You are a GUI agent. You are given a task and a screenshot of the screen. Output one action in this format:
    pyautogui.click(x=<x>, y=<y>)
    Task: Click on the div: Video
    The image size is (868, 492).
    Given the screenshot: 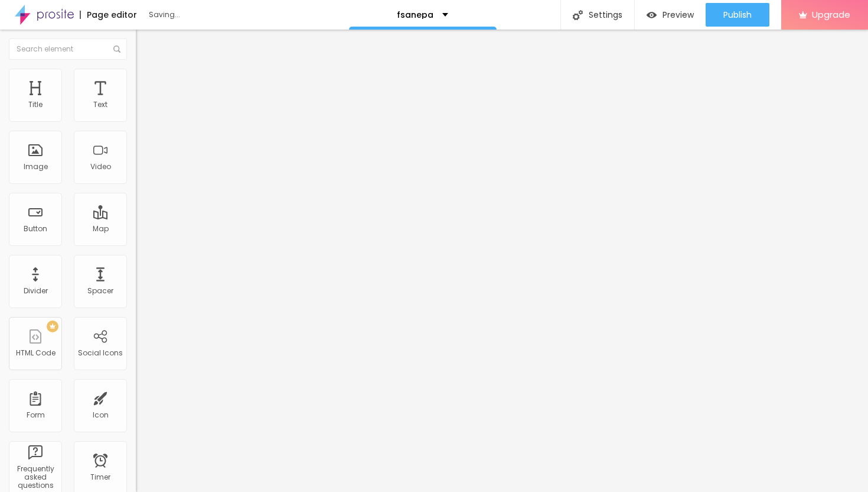 What is the action you would take?
    pyautogui.click(x=100, y=167)
    